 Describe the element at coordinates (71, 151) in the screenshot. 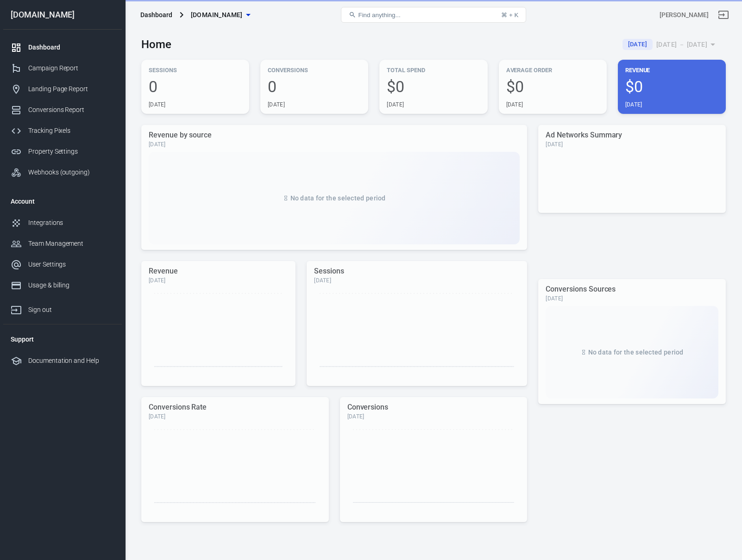

I see `div: Property Settings` at that location.